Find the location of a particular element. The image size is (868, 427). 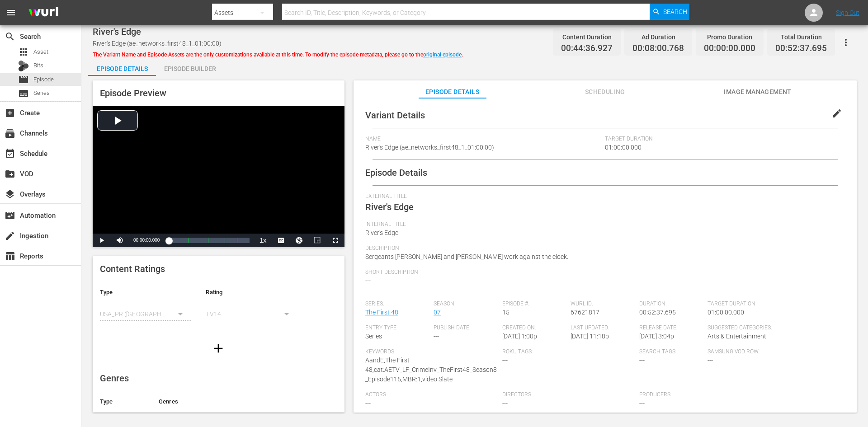

span: Entry Type: is located at coordinates (398, 328).